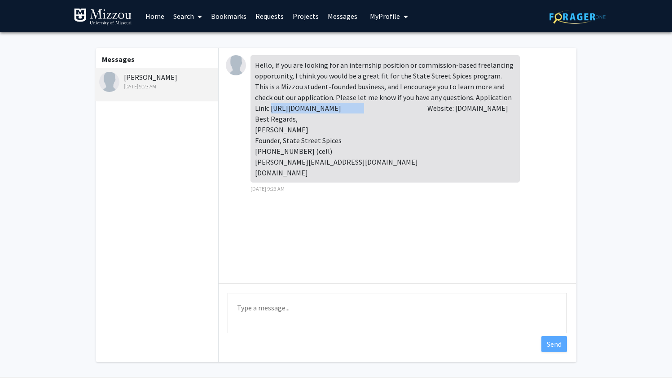 The width and height of the screenshot is (672, 388). Describe the element at coordinates (577, 17) in the screenshot. I see `img: ForagerOne Logo` at that location.